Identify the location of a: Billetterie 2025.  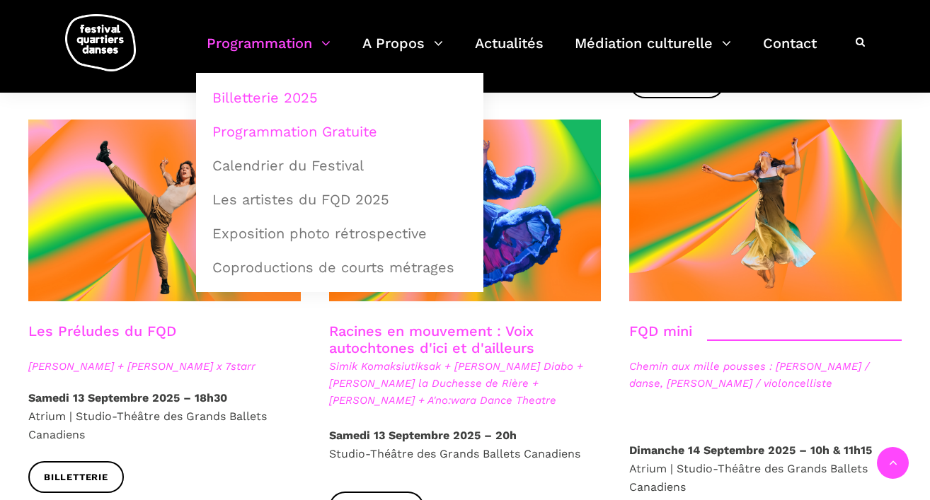
(340, 98).